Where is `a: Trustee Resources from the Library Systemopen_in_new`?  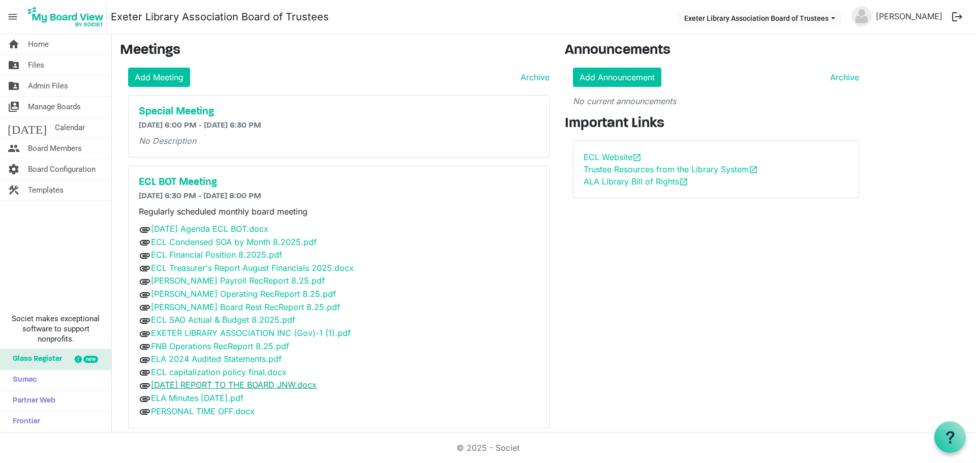
a: Trustee Resources from the Library Systemopen_in_new is located at coordinates (670, 169).